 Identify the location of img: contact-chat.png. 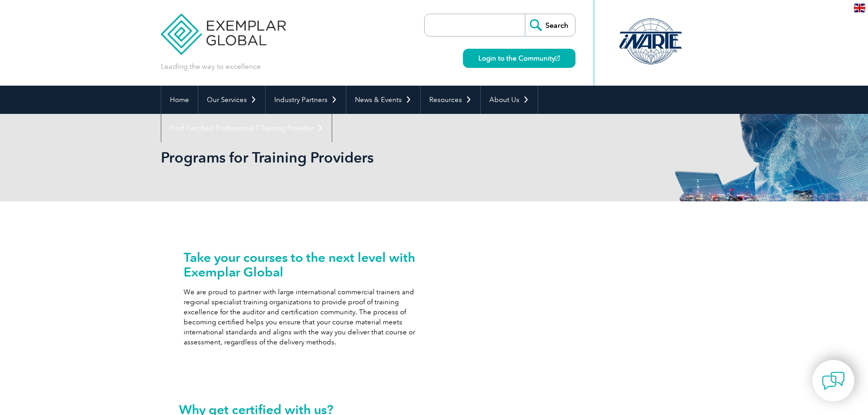
(834, 381).